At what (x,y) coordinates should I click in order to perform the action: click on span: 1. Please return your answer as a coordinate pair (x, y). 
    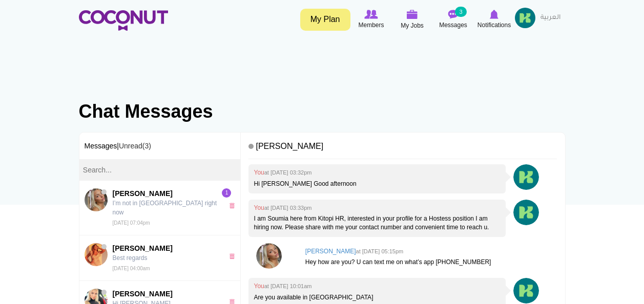
    Looking at the image, I should click on (226, 193).